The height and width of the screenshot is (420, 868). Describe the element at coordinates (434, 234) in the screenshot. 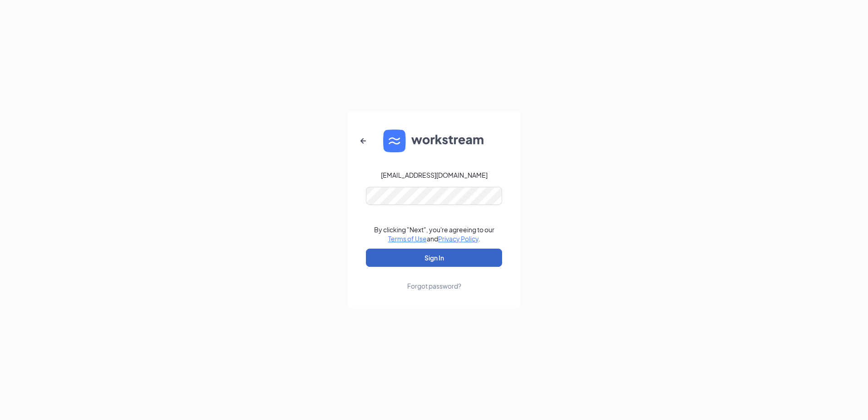

I see `div: By clicking "Next", you're agreeing to our and .` at that location.